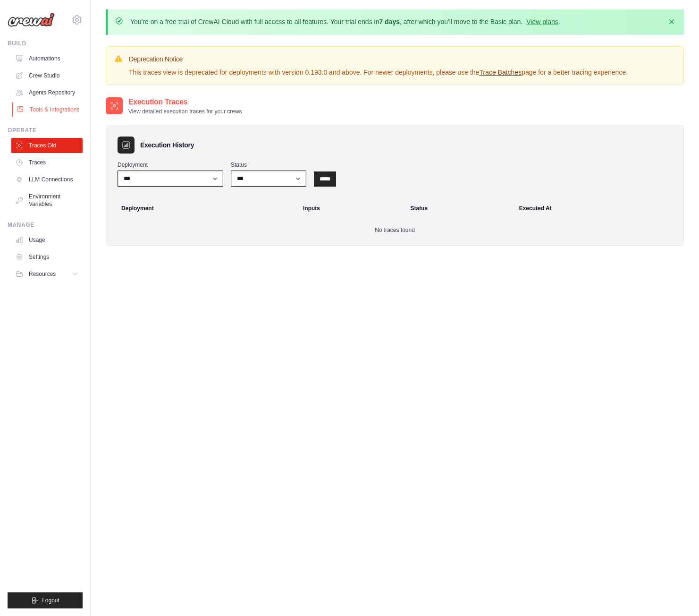  I want to click on a: Traces Old, so click(47, 146).